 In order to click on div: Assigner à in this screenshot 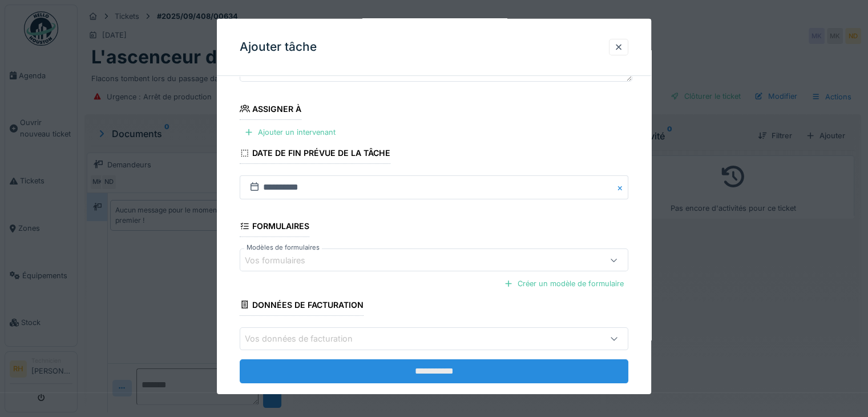, I will do `click(271, 110)`.